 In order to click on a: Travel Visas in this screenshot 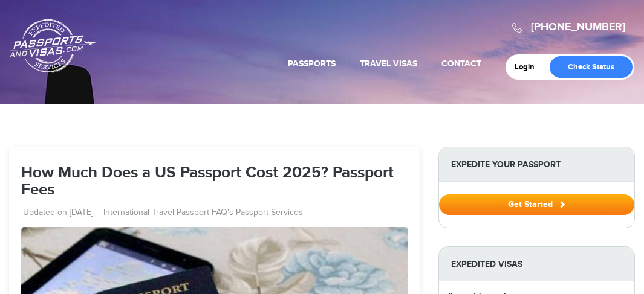, I will do `click(388, 63)`.